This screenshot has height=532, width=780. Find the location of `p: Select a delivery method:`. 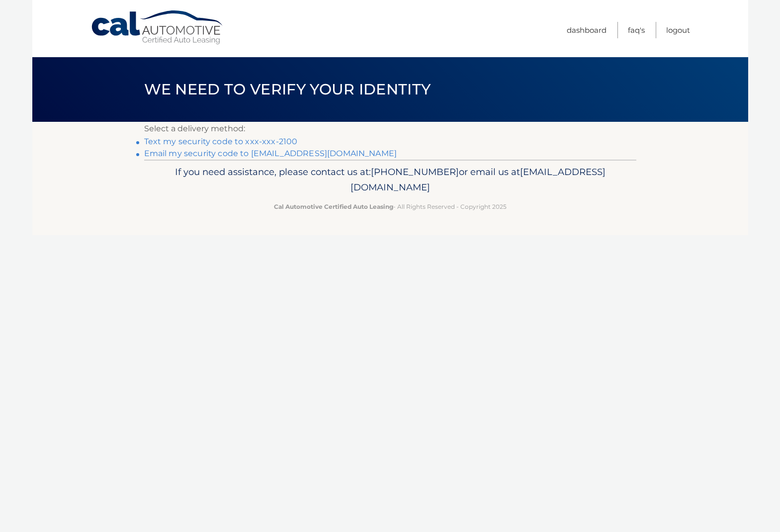

p: Select a delivery method: is located at coordinates (391, 129).